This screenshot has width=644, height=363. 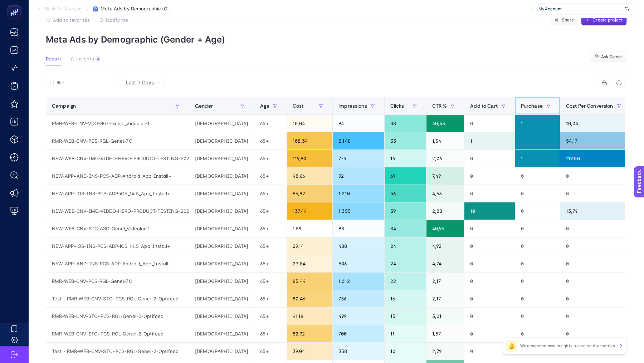 What do you see at coordinates (440, 106) in the screenshot?
I see `span: CTR %` at bounding box center [440, 106].